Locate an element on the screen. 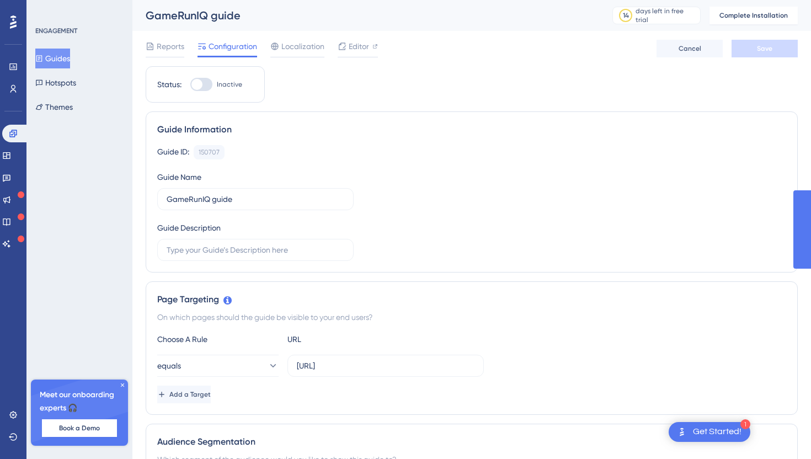 The width and height of the screenshot is (811, 459). div: On which pages should the guide be visible to your end users? is located at coordinates (471, 317).